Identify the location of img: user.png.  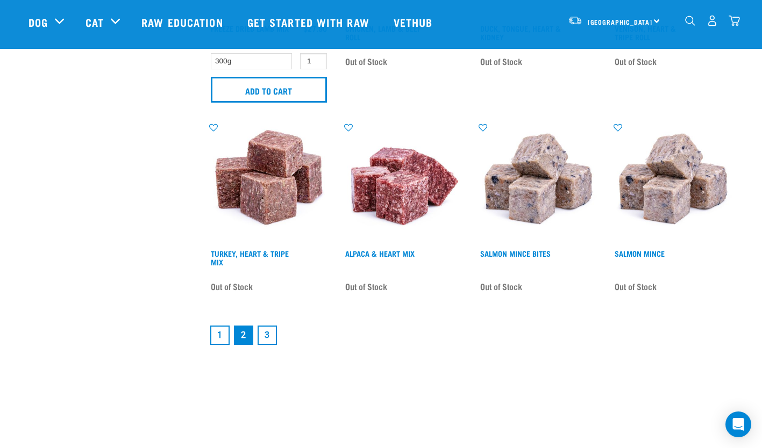
(712, 20).